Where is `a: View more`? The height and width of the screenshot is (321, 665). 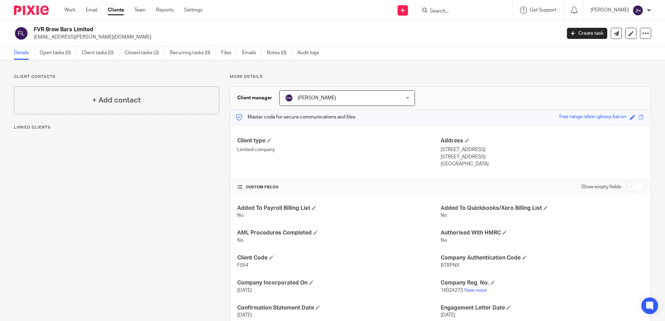 a: View more is located at coordinates (475, 291).